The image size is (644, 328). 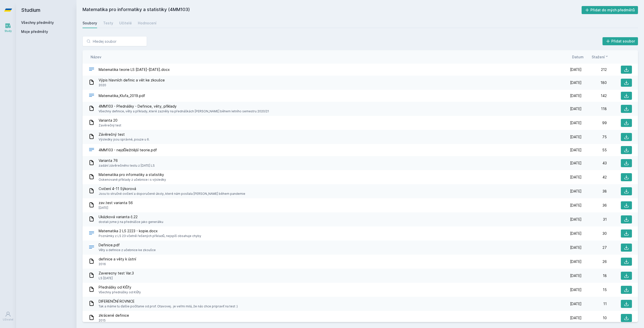 What do you see at coordinates (620, 41) in the screenshot?
I see `button: Přidat soubor` at bounding box center [620, 41].